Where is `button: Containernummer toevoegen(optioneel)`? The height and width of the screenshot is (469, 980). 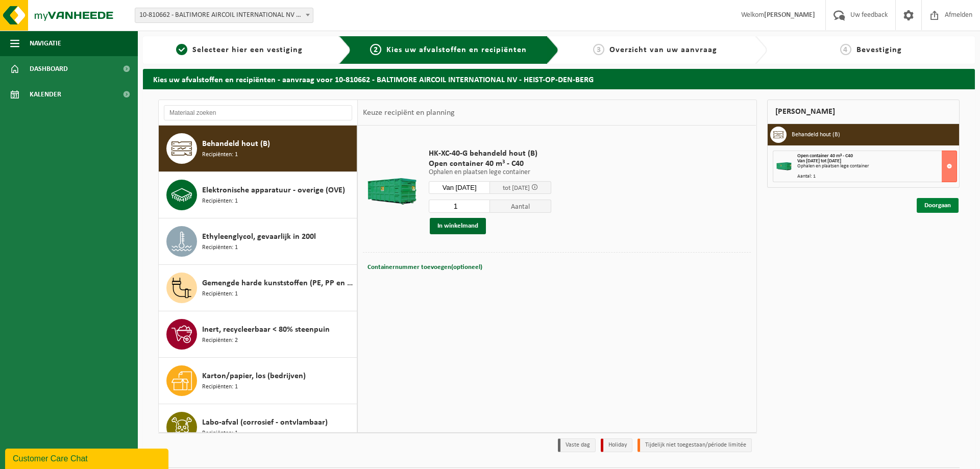 button: Containernummer toevoegen(optioneel) is located at coordinates (425, 267).